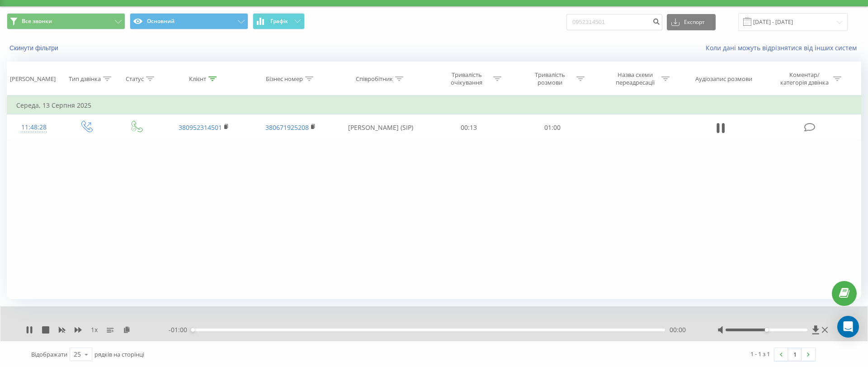 The image size is (868, 367). What do you see at coordinates (614, 22) in the screenshot?
I see `input: Пошук за номером` at bounding box center [614, 22].